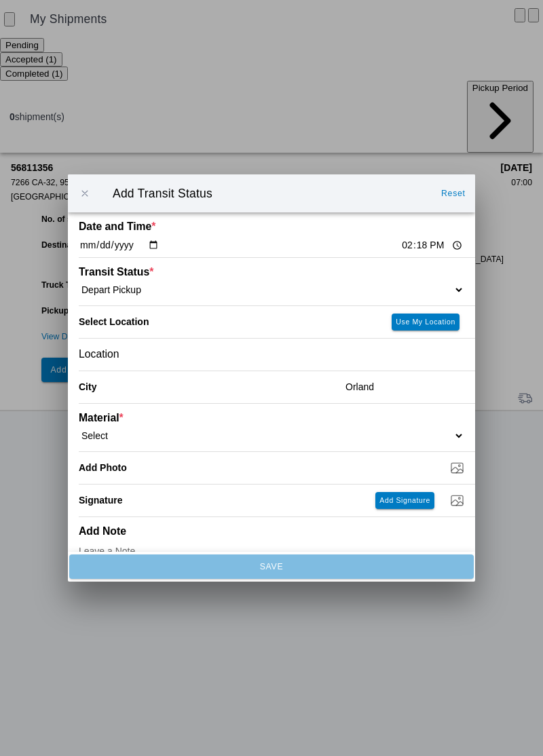  Describe the element at coordinates (267, 193) in the screenshot. I see `ion-title: Add Transit Status` at that location.